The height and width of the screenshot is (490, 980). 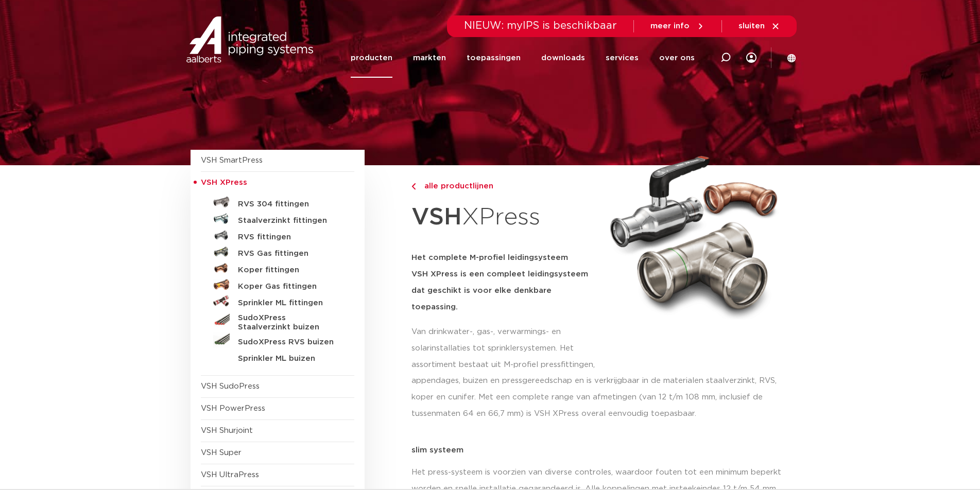 I want to click on strong: VSH, so click(x=437, y=217).